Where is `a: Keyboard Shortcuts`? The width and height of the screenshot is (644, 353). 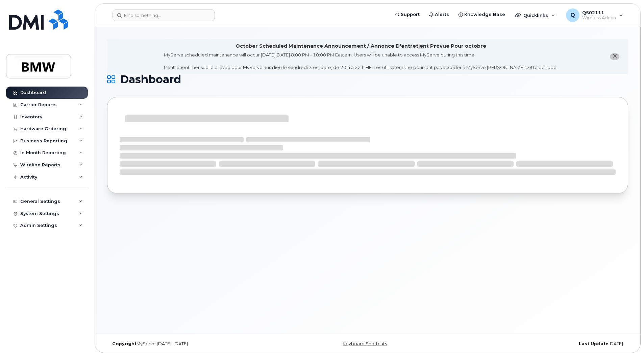
a: Keyboard Shortcuts is located at coordinates (365, 343).